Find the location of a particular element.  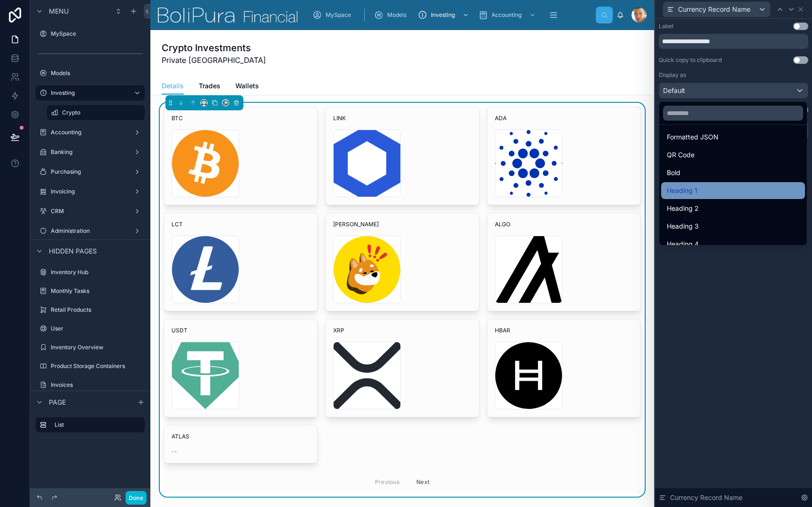

a: Invoices is located at coordinates (90, 385).